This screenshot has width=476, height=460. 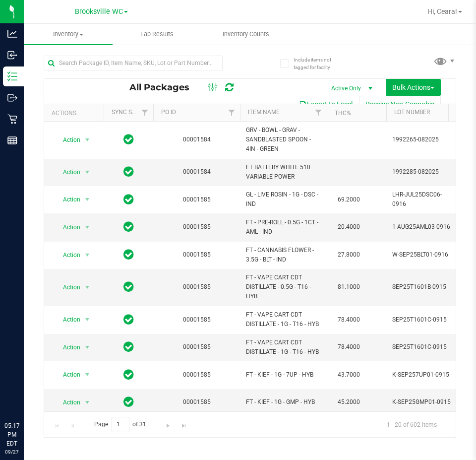 I want to click on p: 09/27, so click(x=12, y=451).